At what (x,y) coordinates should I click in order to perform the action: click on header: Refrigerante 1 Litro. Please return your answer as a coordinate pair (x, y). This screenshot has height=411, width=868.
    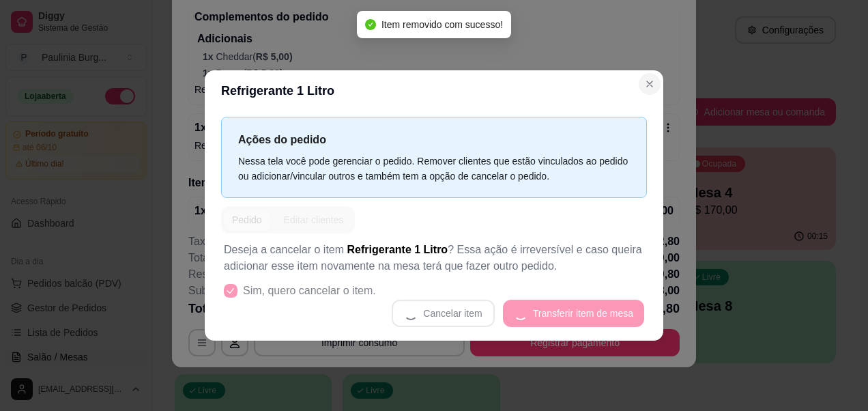
    Looking at the image, I should click on (434, 91).